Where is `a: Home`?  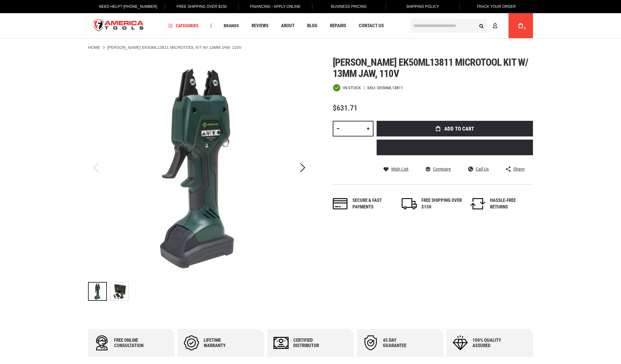 a: Home is located at coordinates (94, 47).